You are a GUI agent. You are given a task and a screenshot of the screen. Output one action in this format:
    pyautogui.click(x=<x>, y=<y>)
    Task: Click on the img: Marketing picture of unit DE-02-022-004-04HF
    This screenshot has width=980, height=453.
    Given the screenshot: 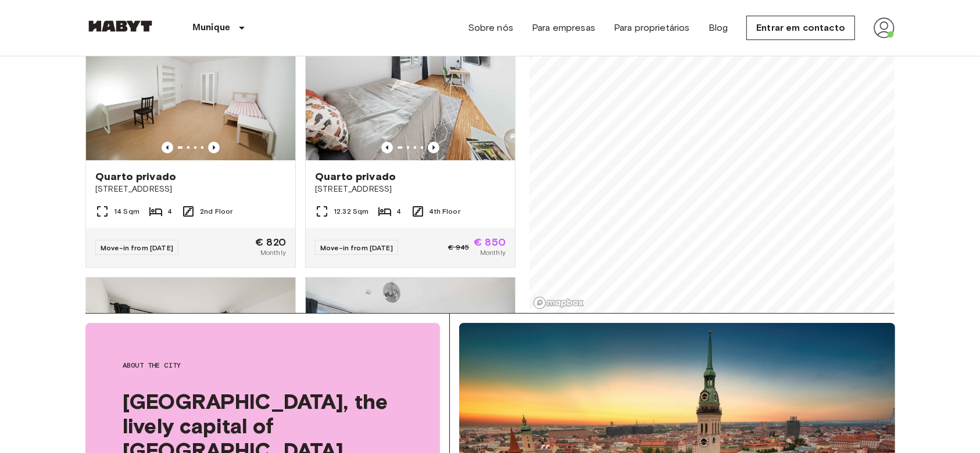 What is the action you would take?
    pyautogui.click(x=411, y=348)
    